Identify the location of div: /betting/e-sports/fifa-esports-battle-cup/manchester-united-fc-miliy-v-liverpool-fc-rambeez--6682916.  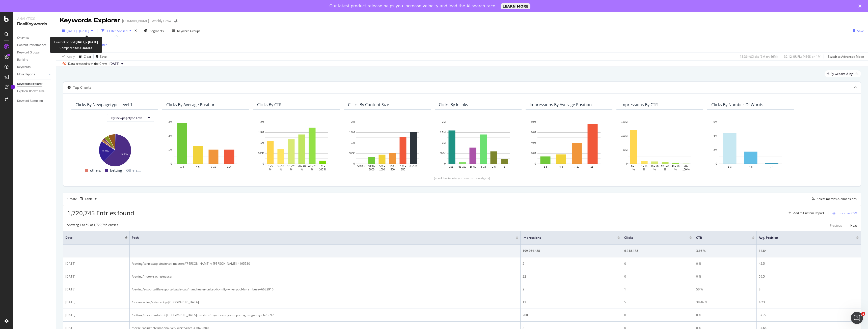
(325, 289).